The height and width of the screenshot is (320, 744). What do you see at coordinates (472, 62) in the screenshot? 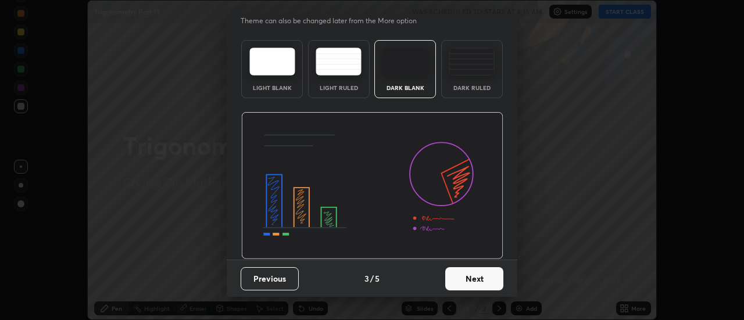
I see `img: darkRuledTheme.de295e13.svg` at bounding box center [472, 62].